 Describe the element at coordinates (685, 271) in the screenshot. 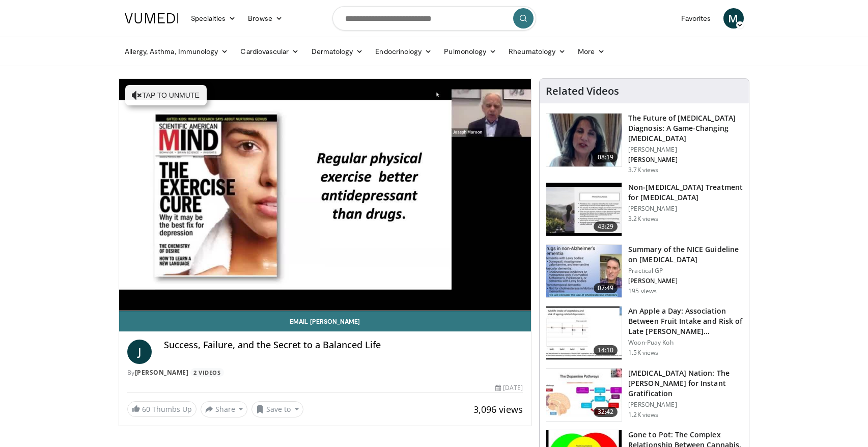

I see `p: Practical GP` at that location.